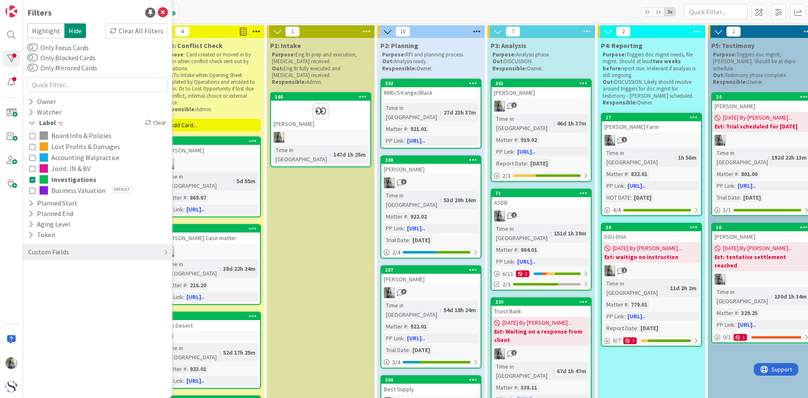 Image resolution: width=808 pixels, height=398 pixels. I want to click on div: 405High Desert, so click(210, 322).